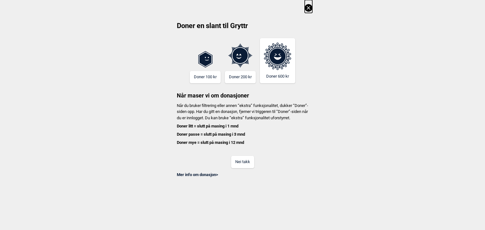 The height and width of the screenshot is (230, 485). I want to click on b: Doner passe = slutt på masing i 3 mnd, so click(211, 134).